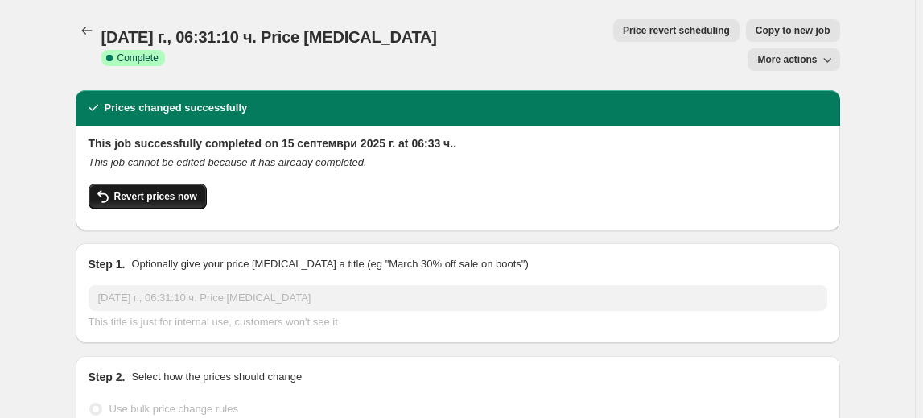 The image size is (923, 418). I want to click on button: Price change jobs, so click(87, 31).